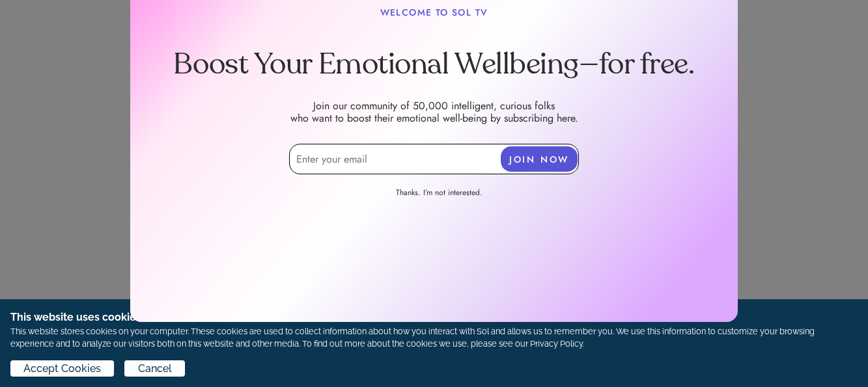 The image size is (868, 387). What do you see at coordinates (433, 159) in the screenshot?
I see `input: Enter your email` at bounding box center [433, 159].